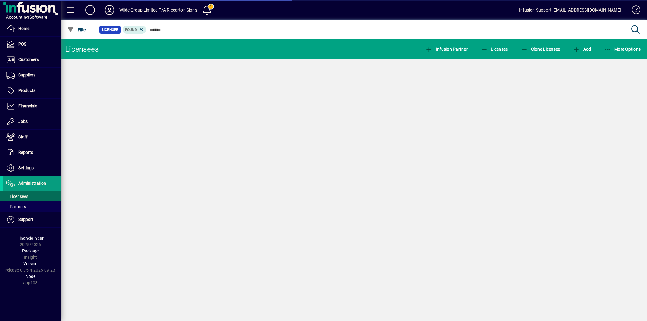 The height and width of the screenshot is (321, 647). What do you see at coordinates (30, 263) in the screenshot?
I see `span: Version` at bounding box center [30, 263].